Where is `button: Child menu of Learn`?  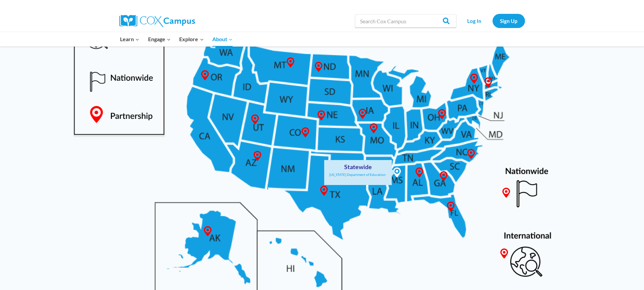
button: Child menu of Learn is located at coordinates (130, 39).